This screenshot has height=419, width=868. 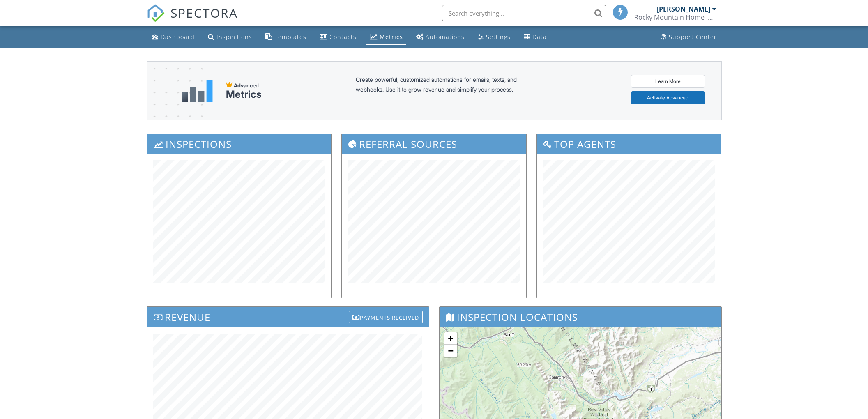 I want to click on div: Contacts, so click(x=343, y=36).